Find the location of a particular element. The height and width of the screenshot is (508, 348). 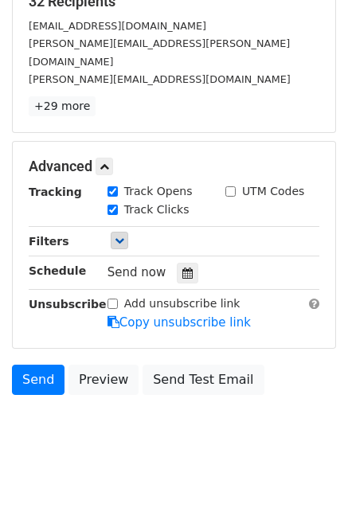

label: Track Opens is located at coordinates (158, 191).